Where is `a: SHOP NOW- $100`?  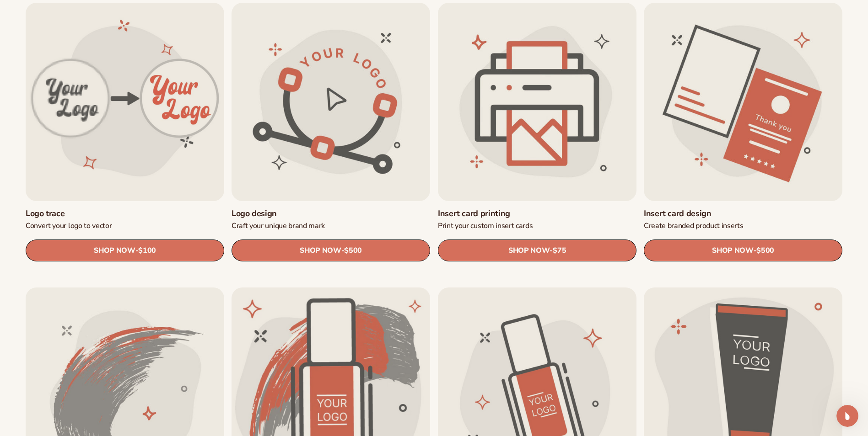 a: SHOP NOW- $100 is located at coordinates (125, 251).